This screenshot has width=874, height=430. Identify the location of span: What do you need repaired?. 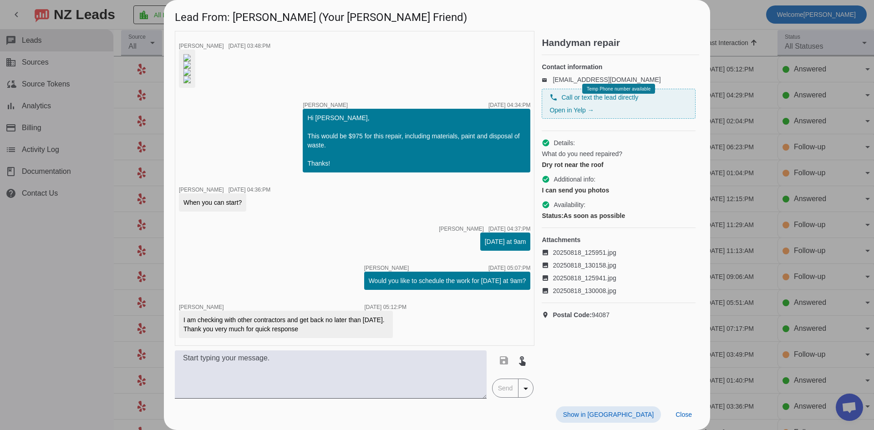
(582, 154).